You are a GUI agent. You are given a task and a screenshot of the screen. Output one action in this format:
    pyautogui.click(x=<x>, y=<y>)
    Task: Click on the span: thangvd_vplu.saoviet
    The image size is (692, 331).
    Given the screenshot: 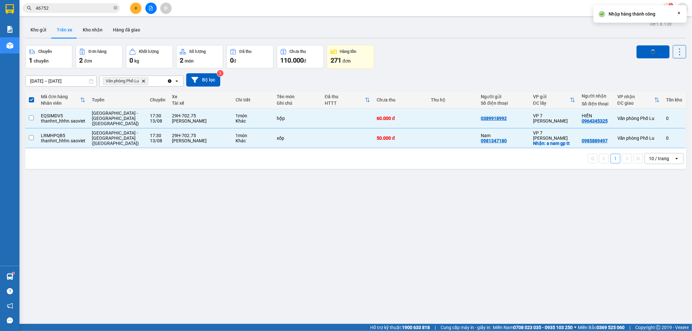 What is the action you would take?
    pyautogui.click(x=632, y=8)
    